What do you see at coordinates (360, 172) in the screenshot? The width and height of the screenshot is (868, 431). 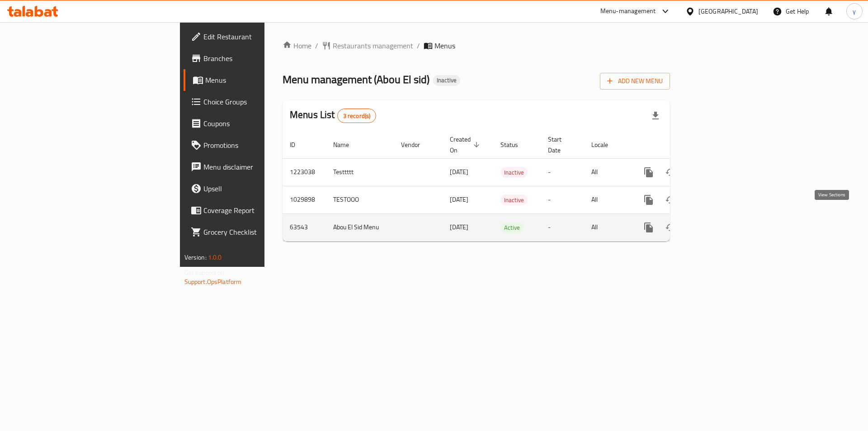 I see `td: Testtttt` at bounding box center [360, 172].